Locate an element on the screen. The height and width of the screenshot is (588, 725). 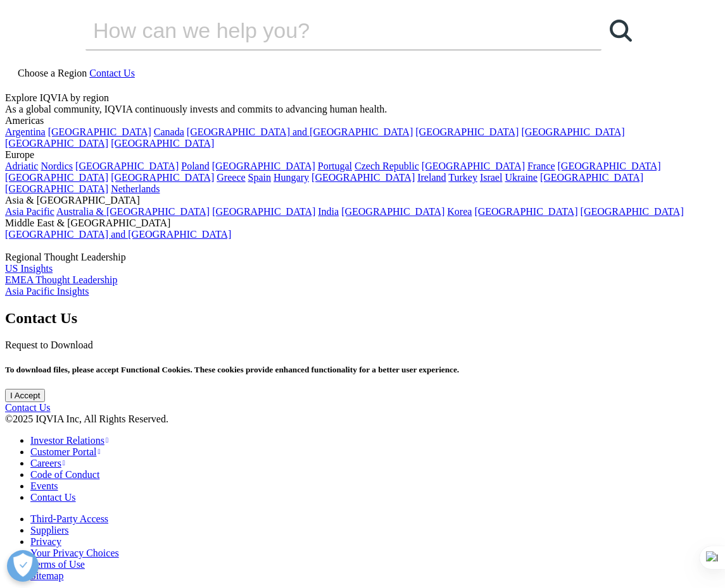
a: Privacy is located at coordinates (45, 541).